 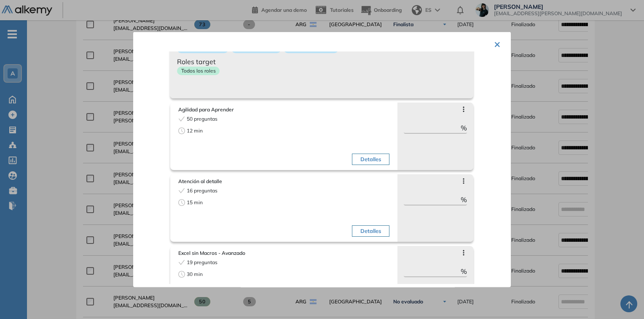 I want to click on span: 15 min, so click(x=195, y=203).